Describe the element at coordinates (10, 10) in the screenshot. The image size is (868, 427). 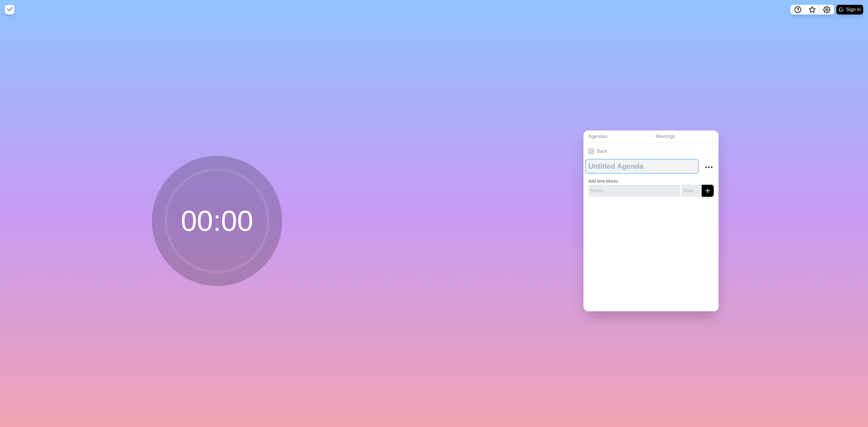
I see `img: timeblocks logo` at that location.